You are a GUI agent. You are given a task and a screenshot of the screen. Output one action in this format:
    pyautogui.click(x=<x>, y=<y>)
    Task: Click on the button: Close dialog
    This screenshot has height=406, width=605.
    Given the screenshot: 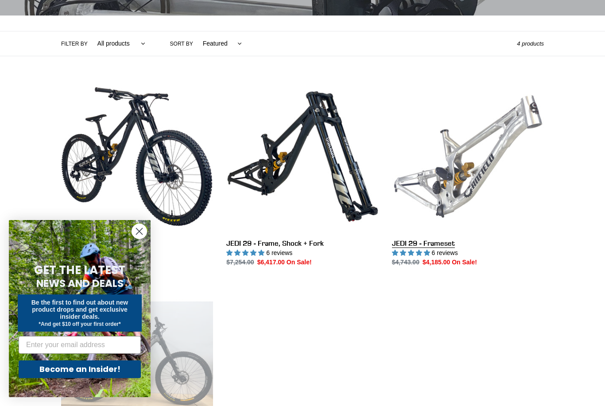 What is the action you would take?
    pyautogui.click(x=139, y=231)
    